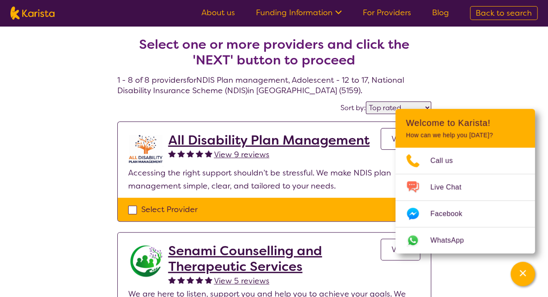 The width and height of the screenshot is (548, 297). What do you see at coordinates (465, 181) in the screenshot?
I see `div: Channel Menu` at bounding box center [465, 181].